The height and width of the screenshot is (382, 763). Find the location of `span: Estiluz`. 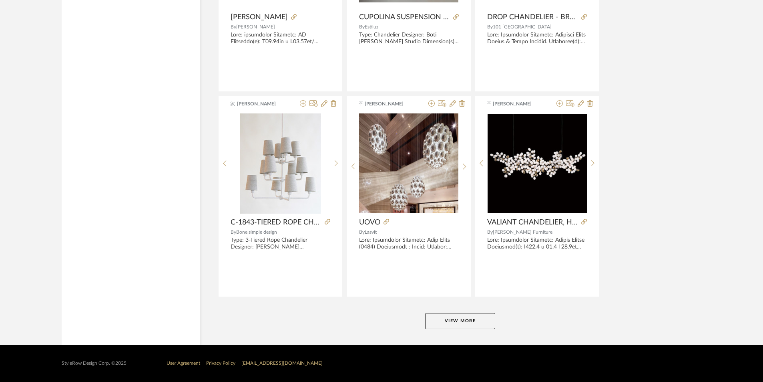

span: Estiluz is located at coordinates (372, 27).